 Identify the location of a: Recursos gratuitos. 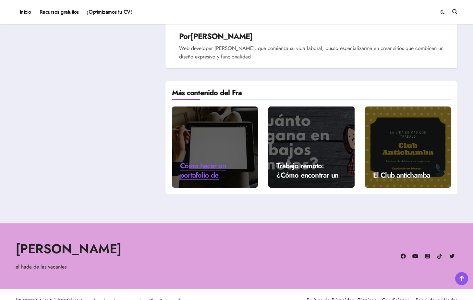
(59, 12).